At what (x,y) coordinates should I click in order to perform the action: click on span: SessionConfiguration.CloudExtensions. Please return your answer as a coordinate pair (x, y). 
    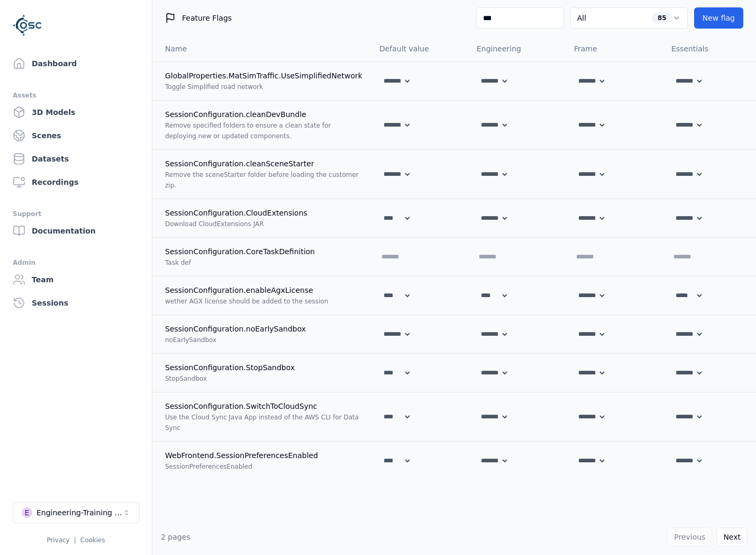
    Looking at the image, I should click on (236, 213).